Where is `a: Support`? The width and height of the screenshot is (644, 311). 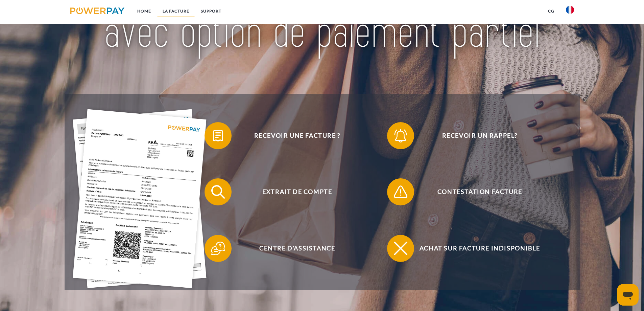 a: Support is located at coordinates (211, 11).